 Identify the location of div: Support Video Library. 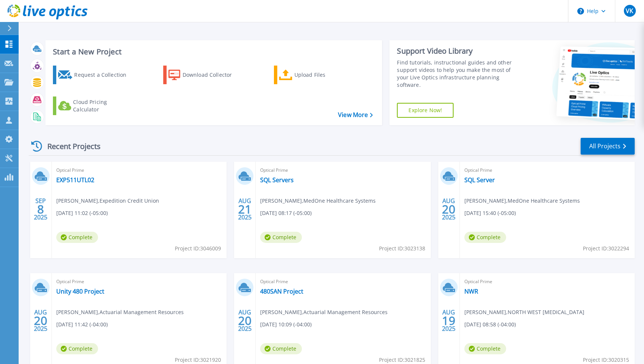
(459, 51).